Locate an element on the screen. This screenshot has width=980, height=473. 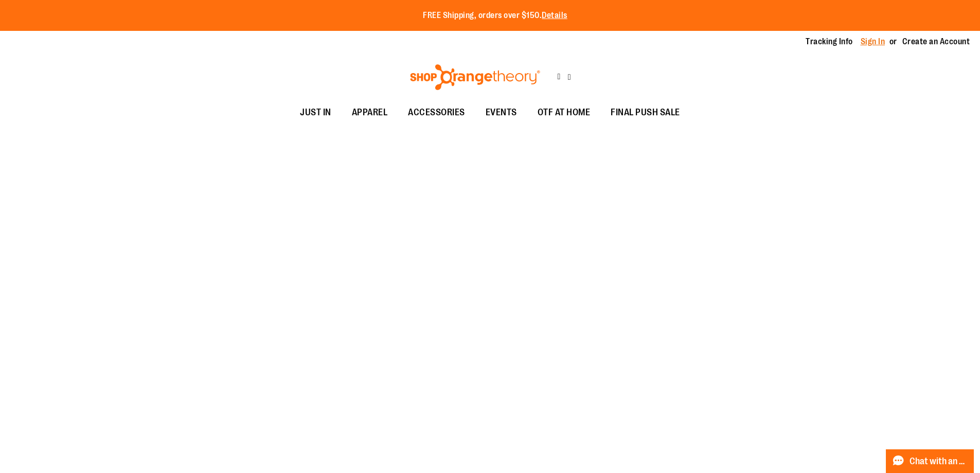
span: ACCESSORIES is located at coordinates (436, 112).